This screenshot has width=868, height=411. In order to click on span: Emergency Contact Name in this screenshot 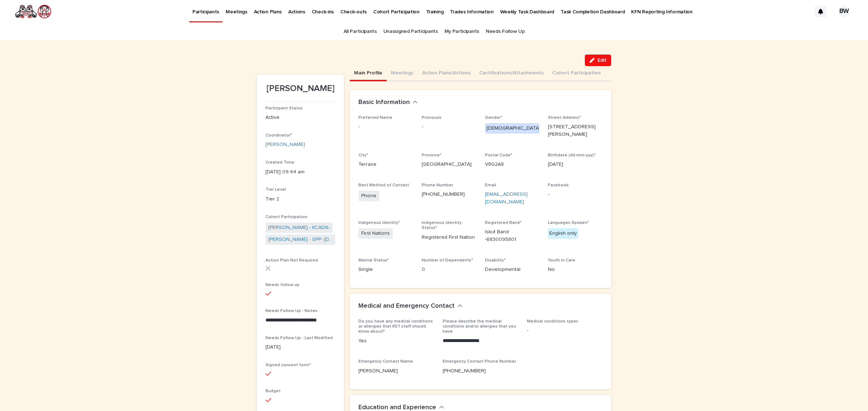, I will do `click(385, 361)`.